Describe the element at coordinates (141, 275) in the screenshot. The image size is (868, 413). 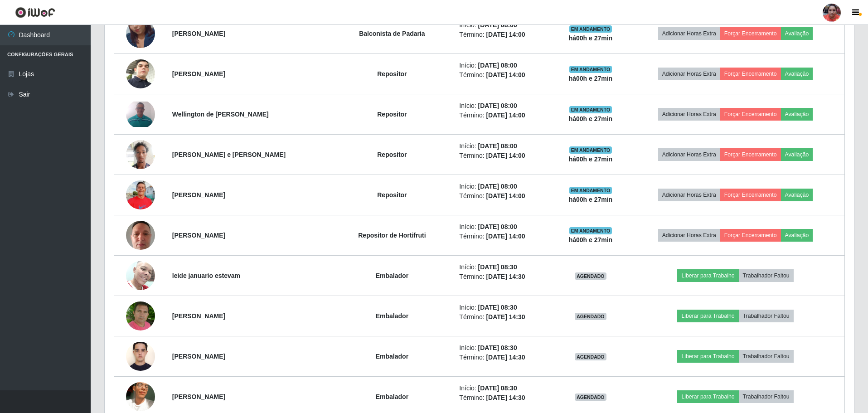
I see `img: 1755915941473.jpeg` at that location.